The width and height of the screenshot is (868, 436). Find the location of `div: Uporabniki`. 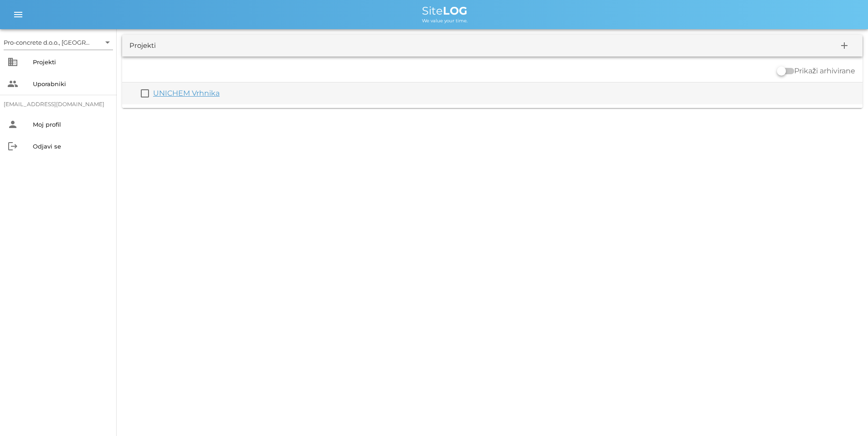

div: Uporabniki is located at coordinates (71, 84).